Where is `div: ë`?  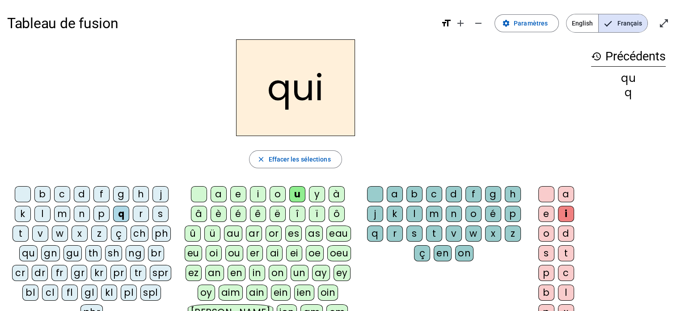
div: ë is located at coordinates (278, 214).